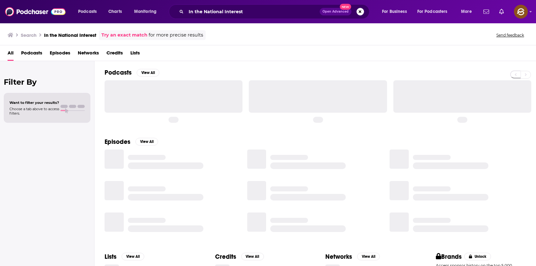 Image resolution: width=536 pixels, height=266 pixels. What do you see at coordinates (352, 257) in the screenshot?
I see `a: NetworksView All` at bounding box center [352, 257].